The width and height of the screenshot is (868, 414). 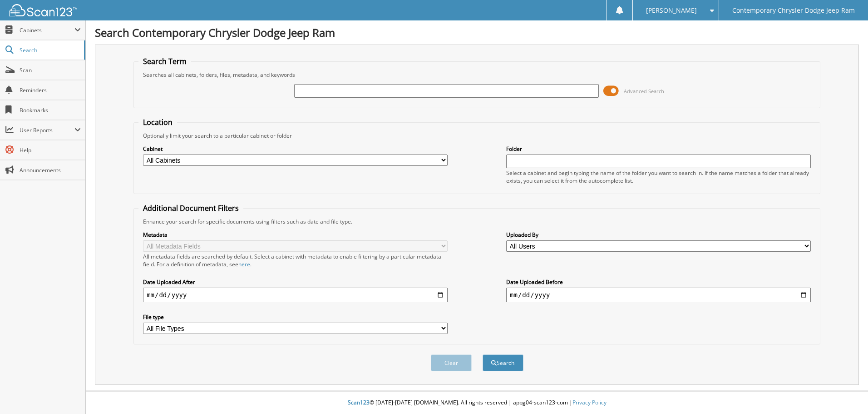 What do you see at coordinates (165, 62) in the screenshot?
I see `legend: Search Term` at bounding box center [165, 62].